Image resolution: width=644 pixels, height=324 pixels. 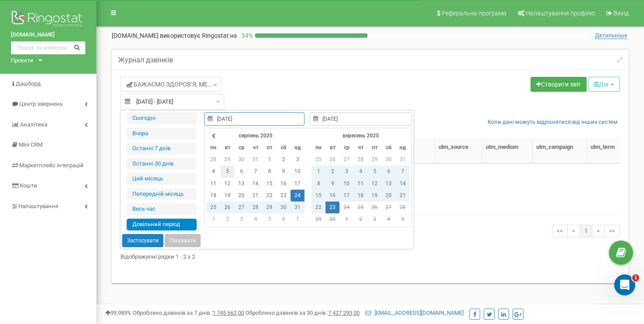 What do you see at coordinates (182, 240) in the screenshot?
I see `button: Скасувати` at bounding box center [182, 240].